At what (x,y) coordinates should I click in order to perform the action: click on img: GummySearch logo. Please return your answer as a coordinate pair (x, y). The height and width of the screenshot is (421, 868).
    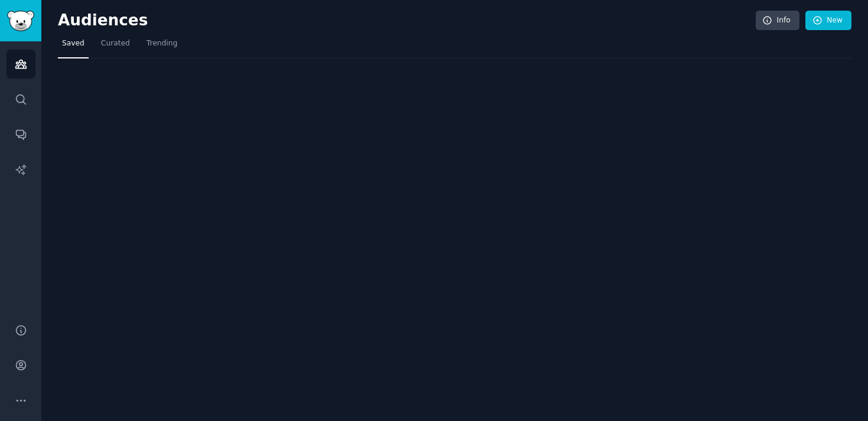
    Looking at the image, I should click on (21, 21).